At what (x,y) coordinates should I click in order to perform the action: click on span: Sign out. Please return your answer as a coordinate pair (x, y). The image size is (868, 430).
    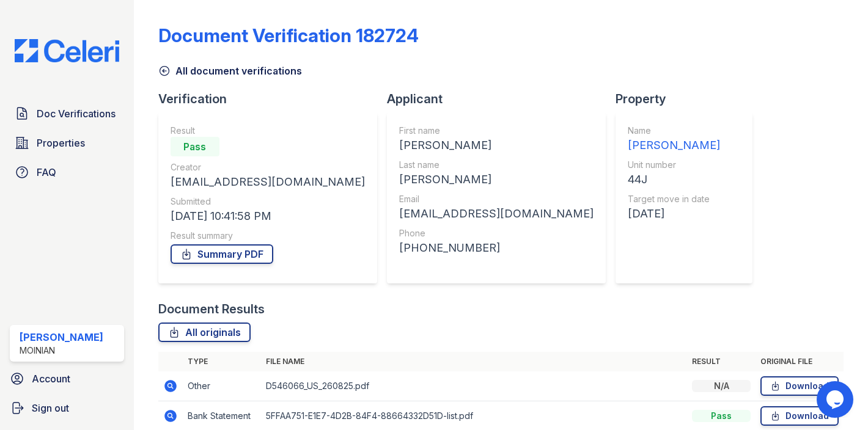
    Looking at the image, I should click on (50, 408).